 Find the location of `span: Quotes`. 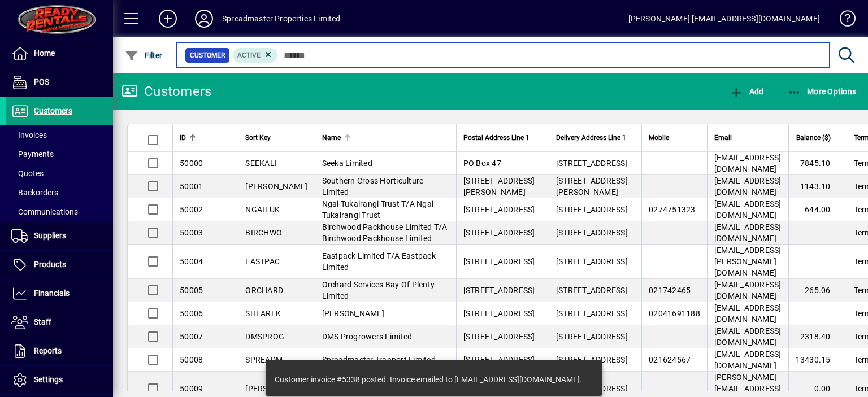

span: Quotes is located at coordinates (27, 174).